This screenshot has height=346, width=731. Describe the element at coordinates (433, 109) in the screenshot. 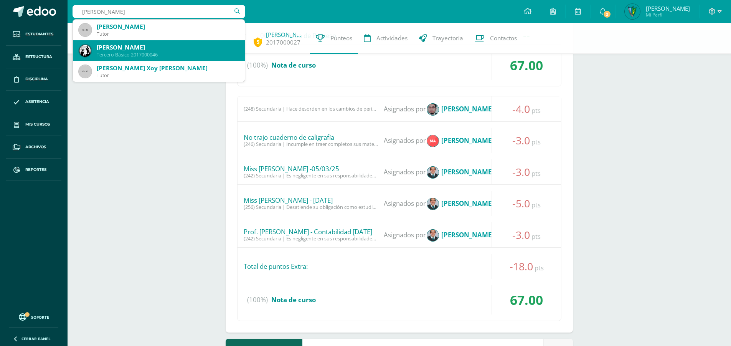

I see `img: c79a8ee83a32926c67f9bb364e6b58c4.png` at that location.